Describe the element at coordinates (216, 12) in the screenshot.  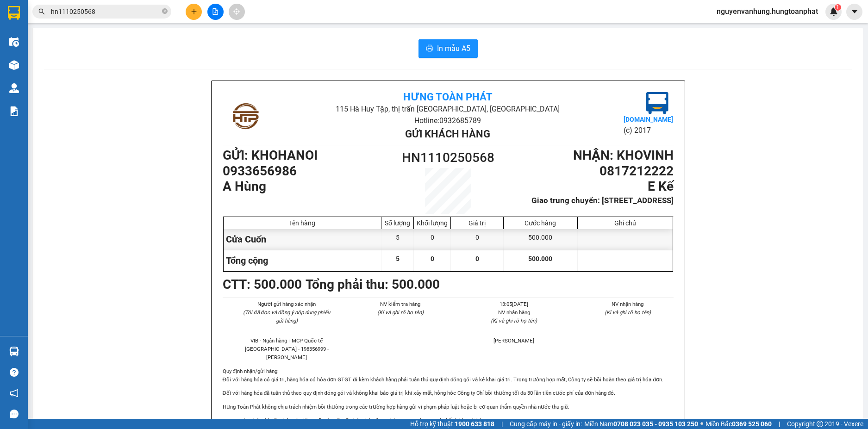
I see `button: file-add` at that location.